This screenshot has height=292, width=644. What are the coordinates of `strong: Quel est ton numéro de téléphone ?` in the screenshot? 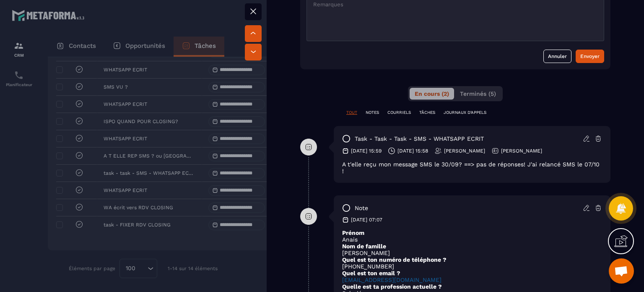 It's located at (394, 260).